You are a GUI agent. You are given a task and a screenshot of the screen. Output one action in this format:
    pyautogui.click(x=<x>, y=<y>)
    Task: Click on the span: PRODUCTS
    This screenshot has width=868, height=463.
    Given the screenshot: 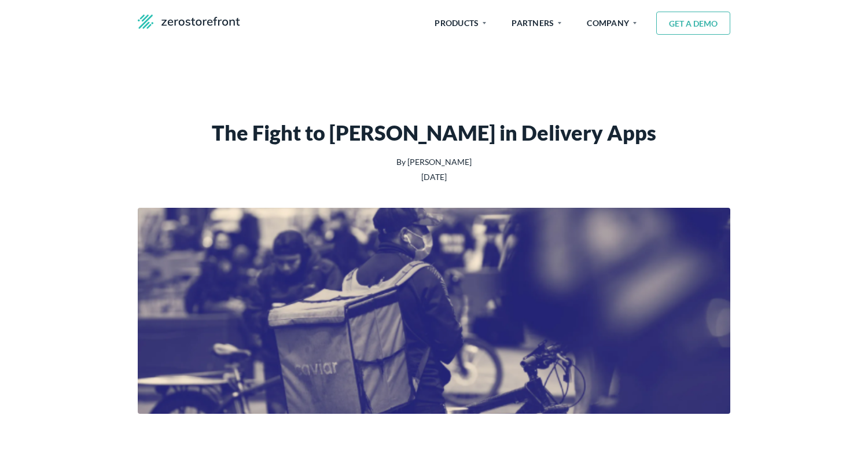 What is the action you would take?
    pyautogui.click(x=460, y=23)
    